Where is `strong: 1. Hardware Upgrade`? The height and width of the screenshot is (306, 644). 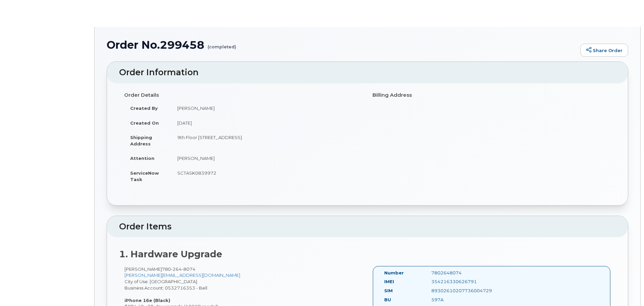
strong: 1. Hardware Upgrade is located at coordinates (170, 254).